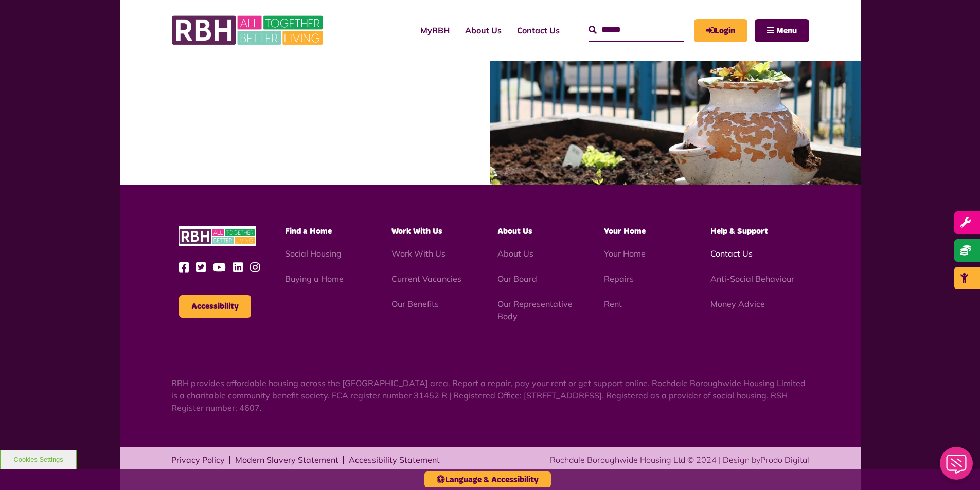  Describe the element at coordinates (417, 231) in the screenshot. I see `span: Work With Us` at that location.